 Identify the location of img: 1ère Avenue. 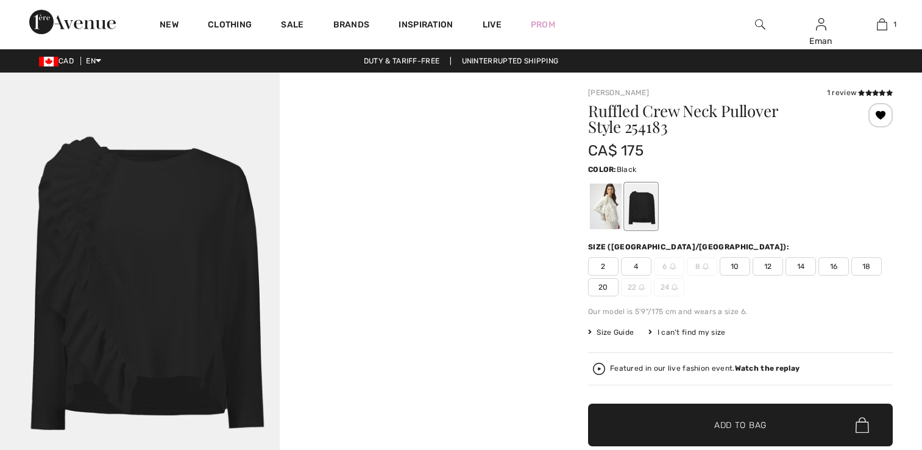
(73, 22).